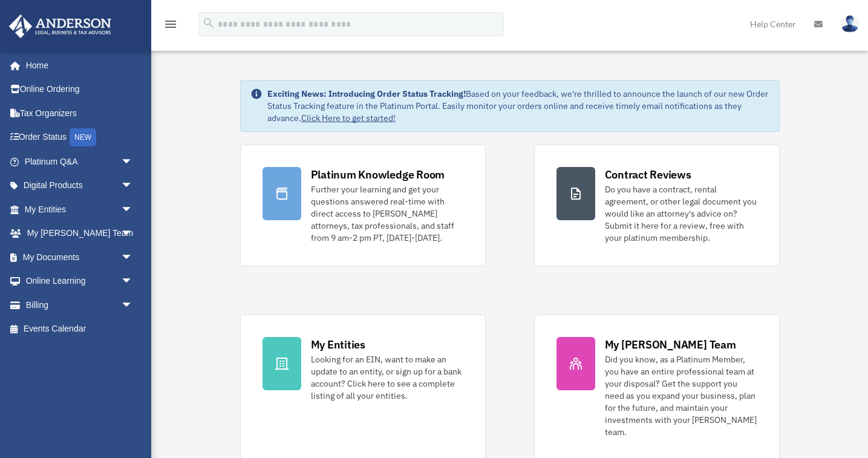  I want to click on strong: Exciting News: Introducing Order Status Tracking!, so click(367, 94).